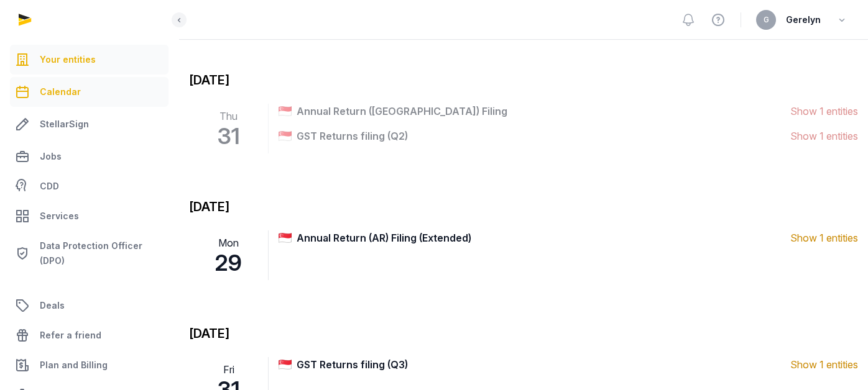 This screenshot has width=868, height=390. I want to click on span: GST Returns filing (Q3), so click(544, 364).